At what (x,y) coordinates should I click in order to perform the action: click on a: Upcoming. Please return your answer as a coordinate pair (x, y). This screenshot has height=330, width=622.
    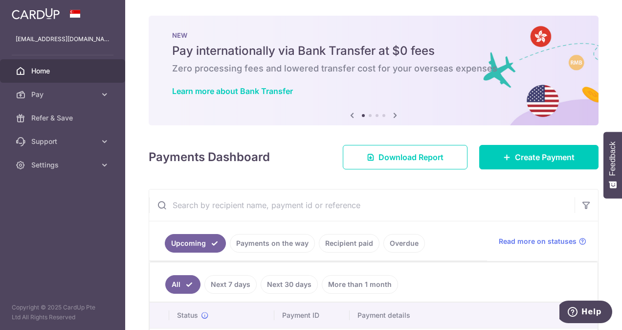
    Looking at the image, I should click on (195, 243).